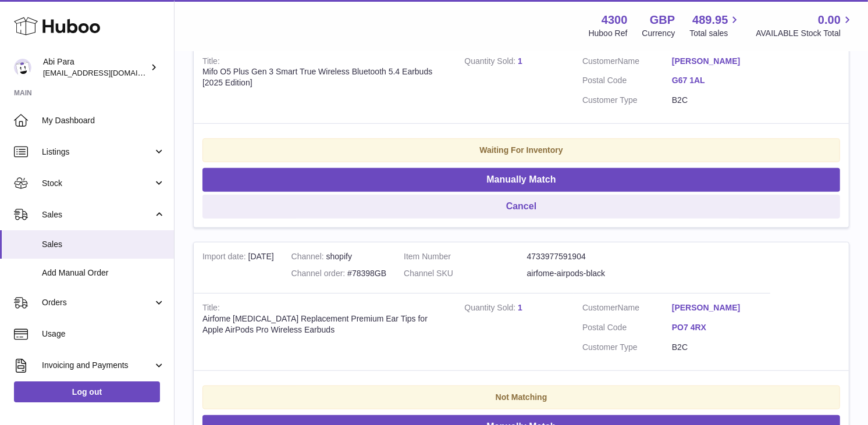 The image size is (868, 425). I want to click on strong: Import date, so click(225, 258).